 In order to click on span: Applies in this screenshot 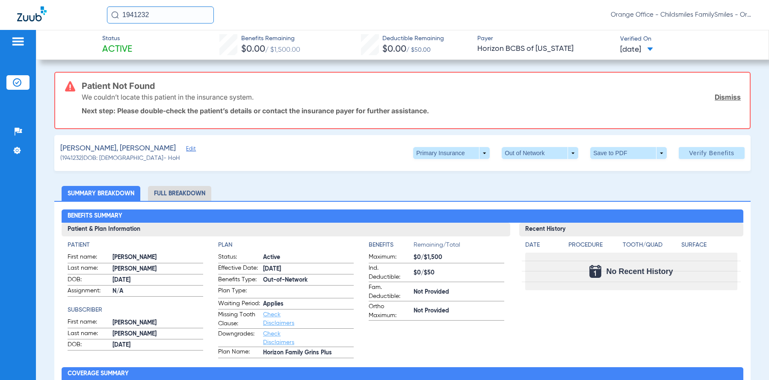, I will do `click(308, 304)`.